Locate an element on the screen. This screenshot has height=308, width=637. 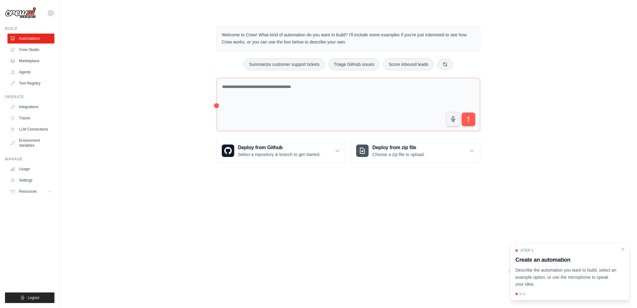
a: Environment Variables is located at coordinates (31, 143).